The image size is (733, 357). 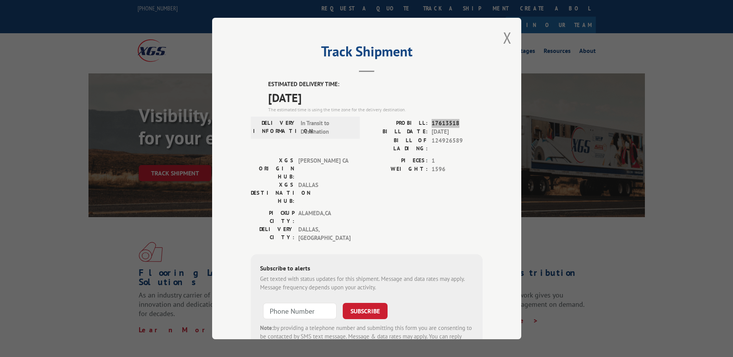 What do you see at coordinates (272, 193) in the screenshot?
I see `label: XGS DESTINATION HUB:` at bounding box center [272, 193].